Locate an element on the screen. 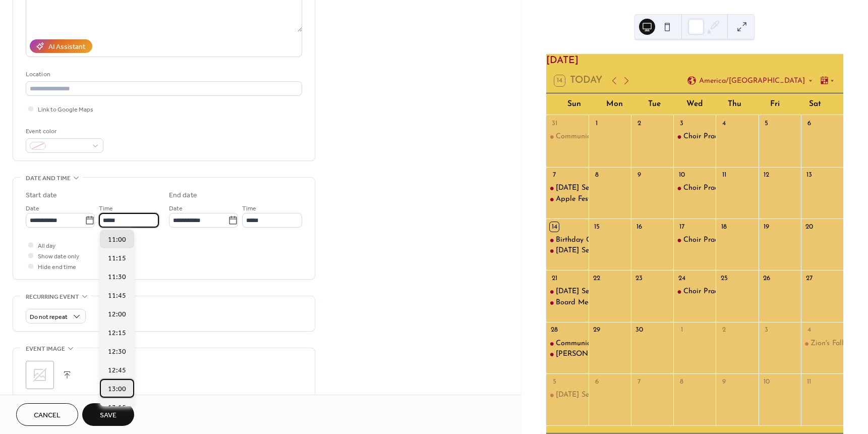 Image resolution: width=868 pixels, height=434 pixels. div: 22 is located at coordinates (597, 279).